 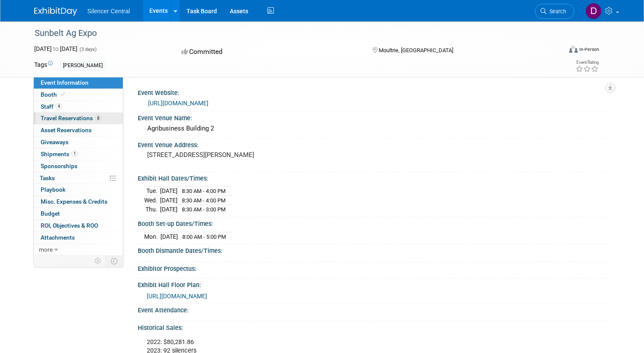 I want to click on span: 4, so click(x=59, y=106).